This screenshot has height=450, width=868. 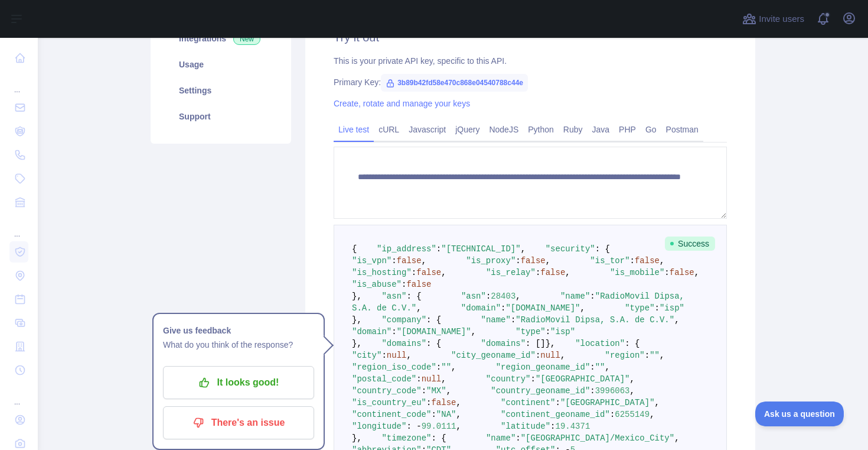 I want to click on span: "asn", so click(x=474, y=296).